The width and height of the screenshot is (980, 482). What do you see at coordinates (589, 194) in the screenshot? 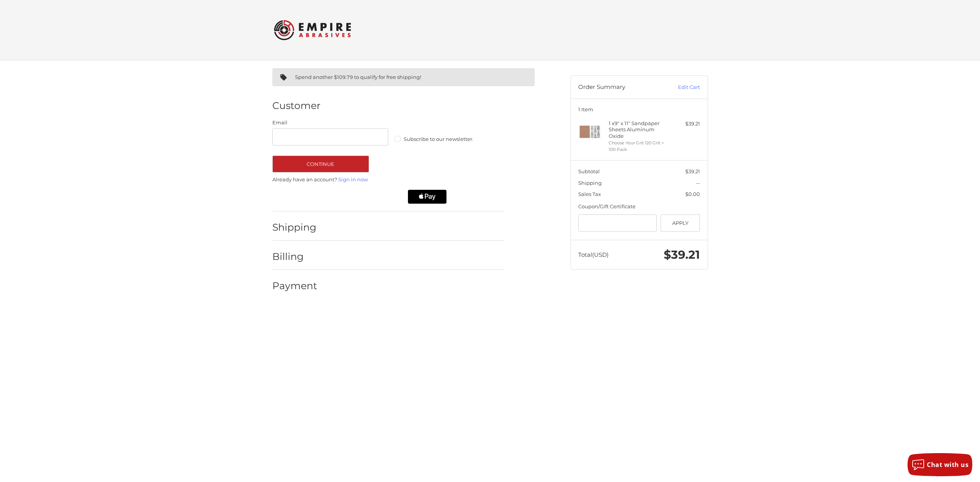
I see `span: Sales Tax` at bounding box center [589, 194].